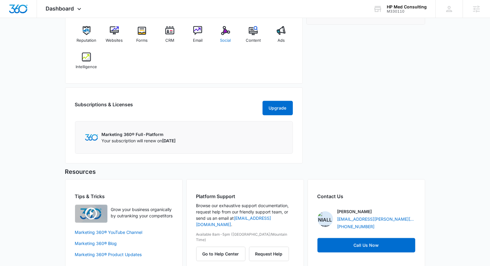  I want to click on a: Websites, so click(114, 37).